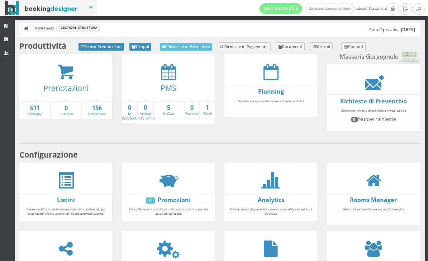  What do you see at coordinates (168, 211) in the screenshot?
I see `div: Crea offerte per i tuoi clienti utilizzando i codici coupon da associare agli sconti` at bounding box center [168, 211].